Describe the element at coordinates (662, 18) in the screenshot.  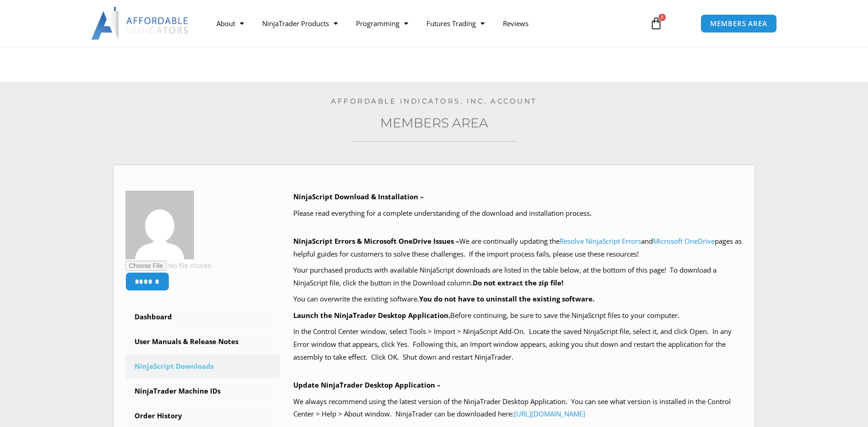
I see `span: 0` at that location.